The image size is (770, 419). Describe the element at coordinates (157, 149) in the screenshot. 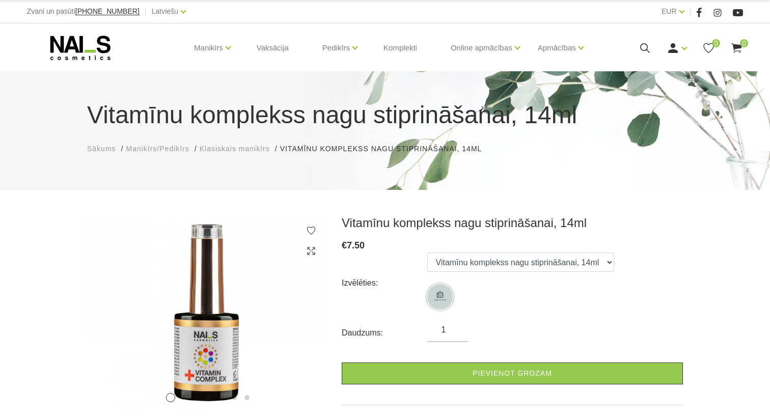

I see `a: Manikīrs/Pedikīrs` at that location.